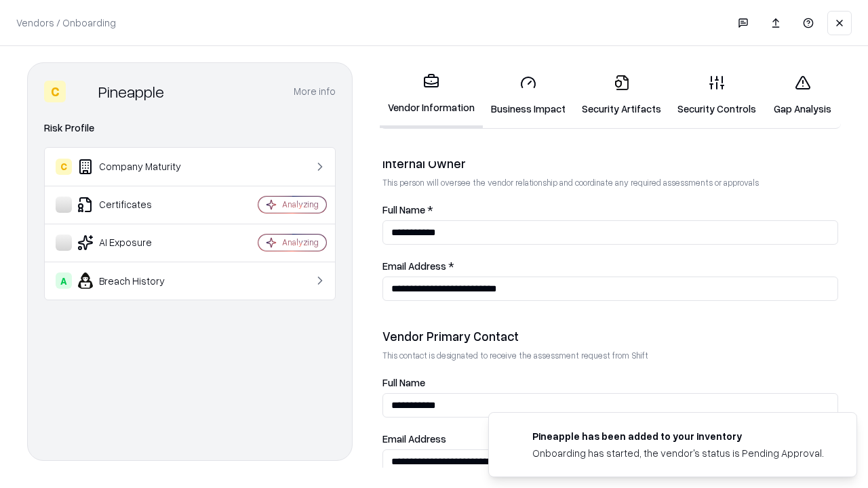 The image size is (868, 488). I want to click on a: Security Artifacts, so click(621, 95).